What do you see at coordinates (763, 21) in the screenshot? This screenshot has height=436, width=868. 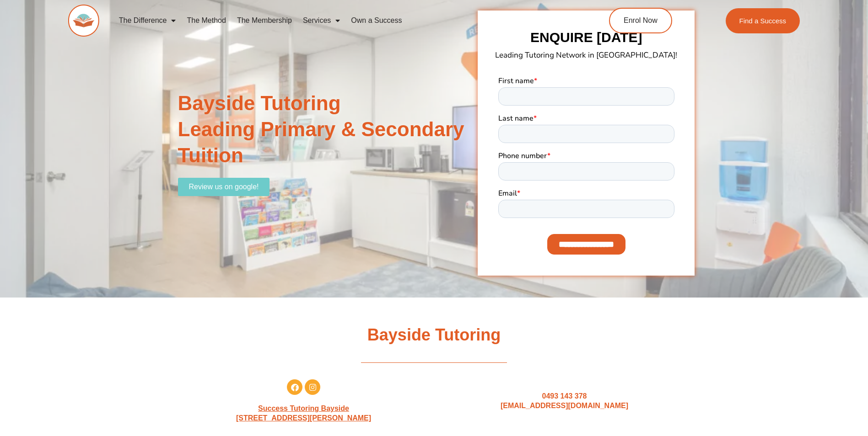 I see `a: Find a Success` at bounding box center [763, 21].